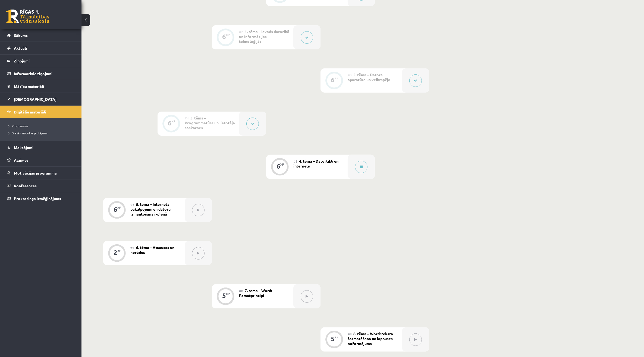 The height and width of the screenshot is (357, 644). What do you see at coordinates (132, 248) in the screenshot?
I see `span: #7` at bounding box center [132, 248].